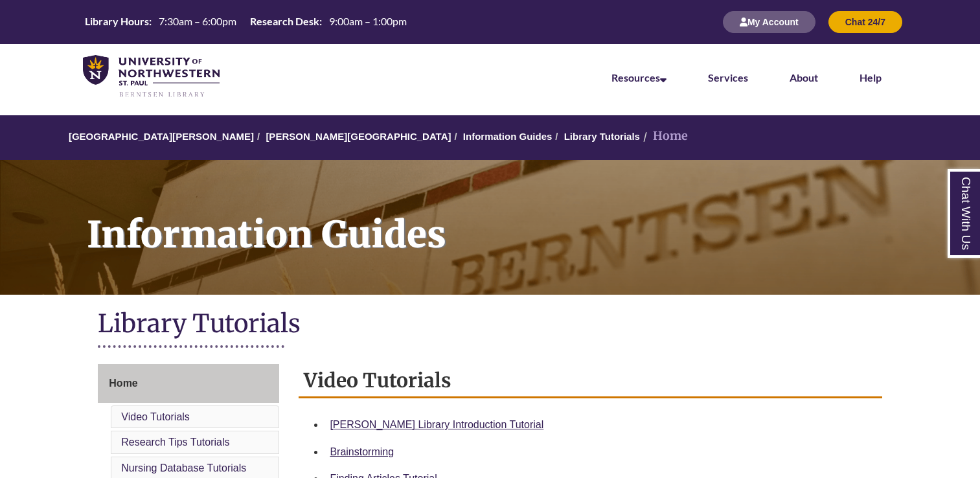 The width and height of the screenshot is (980, 478). I want to click on h1: Library Tutorials, so click(490, 324).